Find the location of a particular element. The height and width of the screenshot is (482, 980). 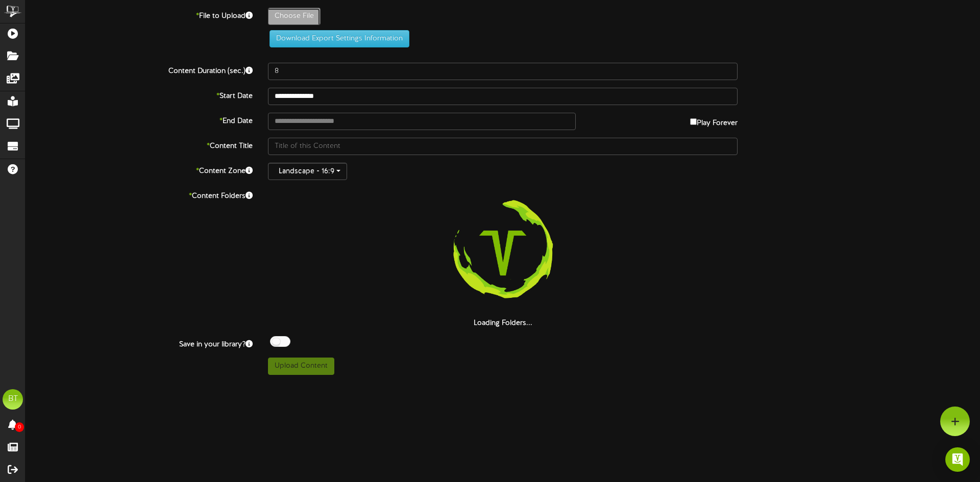

div: Open Intercom Messenger is located at coordinates (957, 460).